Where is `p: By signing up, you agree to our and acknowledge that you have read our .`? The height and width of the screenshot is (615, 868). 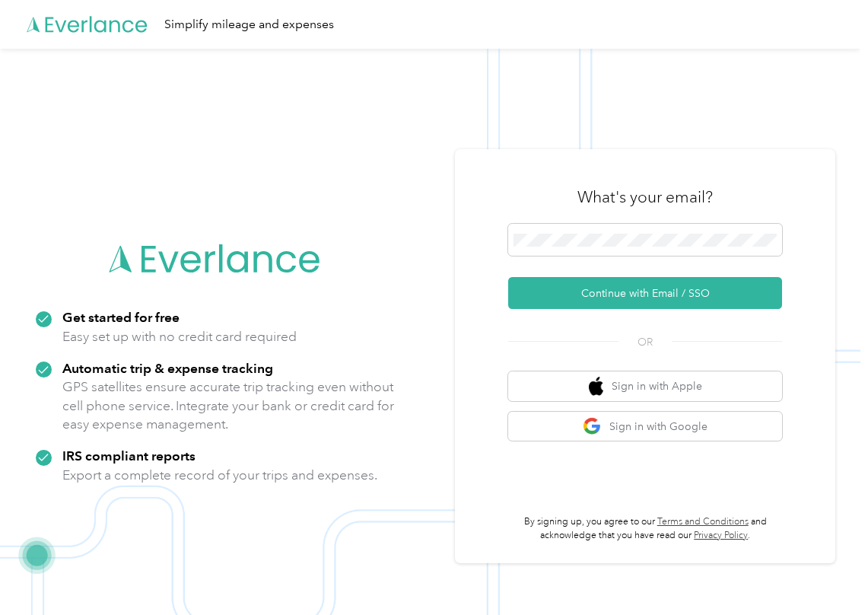 p: By signing up, you agree to our and acknowledge that you have read our . is located at coordinates (645, 528).